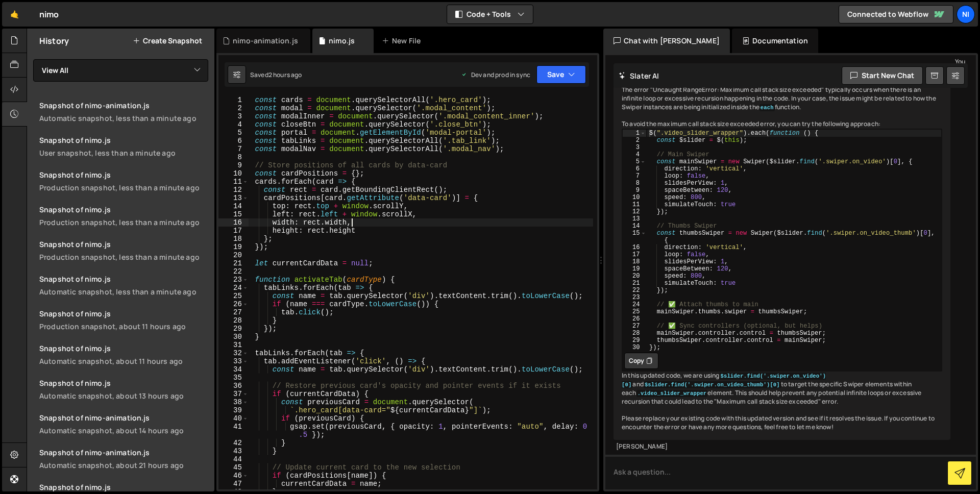 The height and width of the screenshot is (494, 980). Describe the element at coordinates (496, 75) in the screenshot. I see `div: Dev and prod in sync` at that location.